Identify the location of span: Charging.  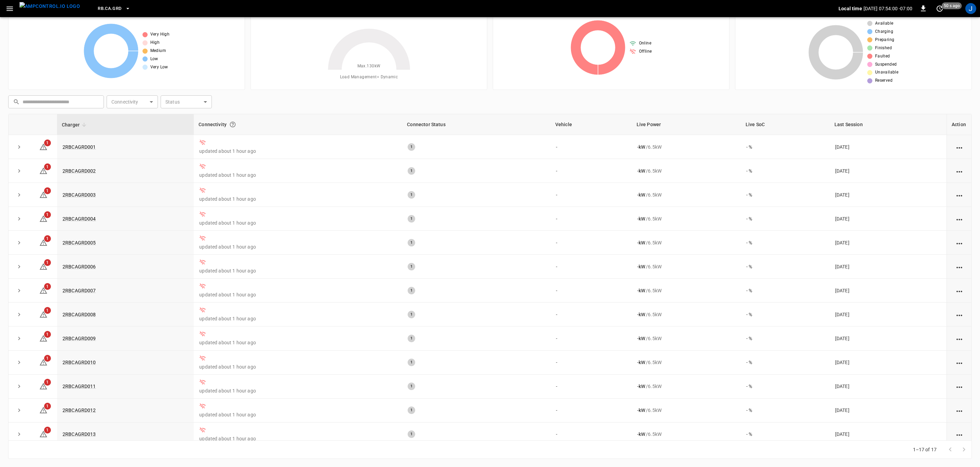
(884, 32).